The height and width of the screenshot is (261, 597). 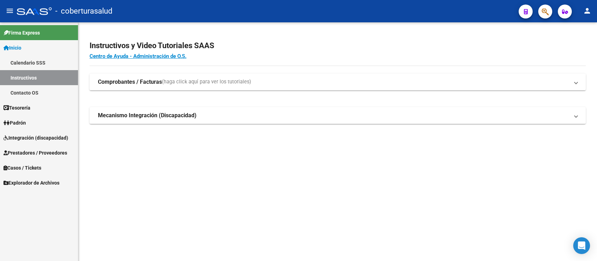 What do you see at coordinates (337, 82) in the screenshot?
I see `mat-expansion-panel-header: Comprobantes / Facturas(haga click aquí para ver los tutoriales)` at bounding box center [337, 82].